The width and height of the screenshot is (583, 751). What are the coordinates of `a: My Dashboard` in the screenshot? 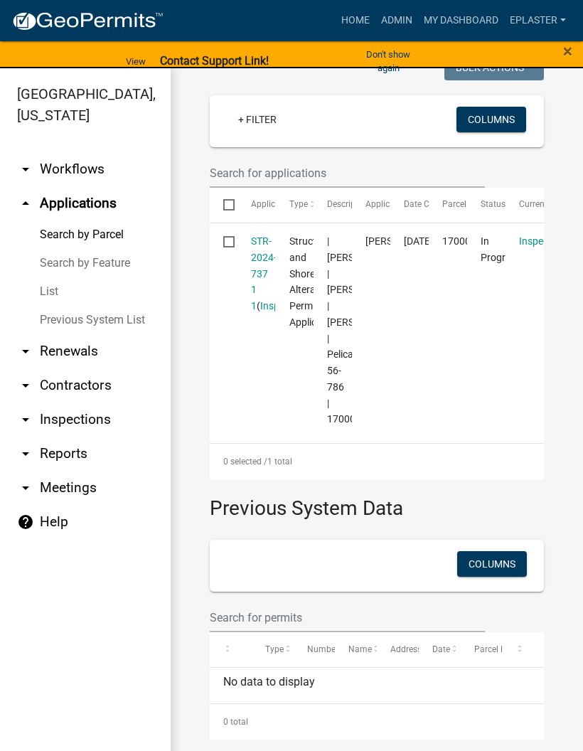 It's located at (461, 21).